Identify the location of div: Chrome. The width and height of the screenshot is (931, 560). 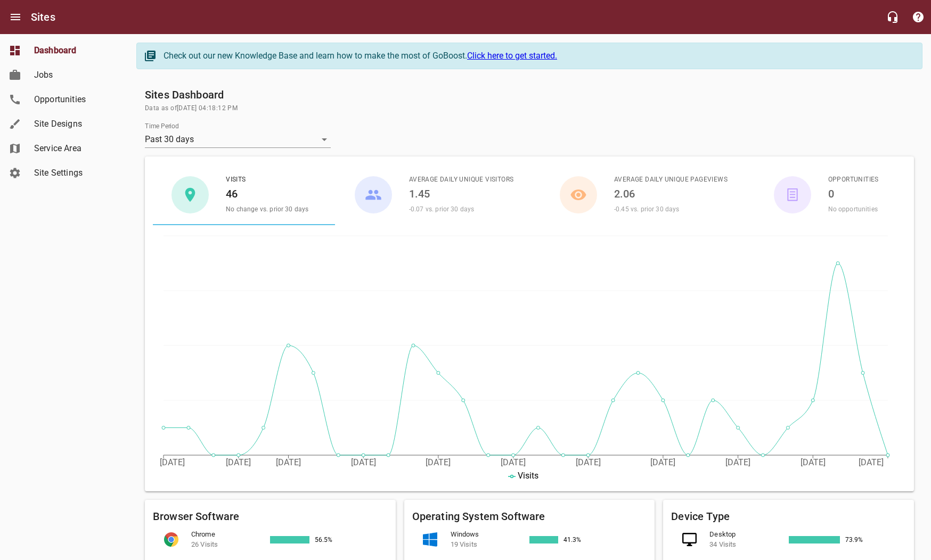
(171, 540).